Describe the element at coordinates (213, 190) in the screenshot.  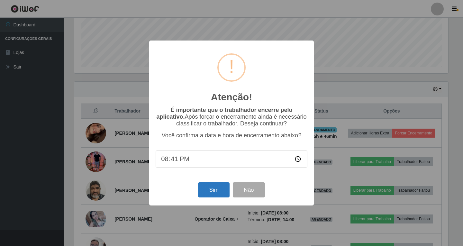
I see `button: Sim` at that location.